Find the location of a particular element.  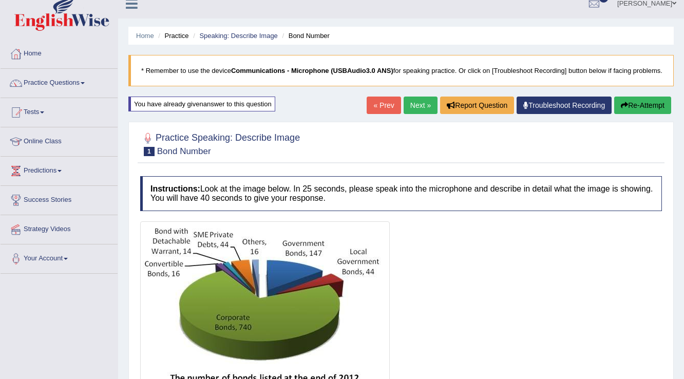

a: Practice Questions is located at coordinates (59, 82).